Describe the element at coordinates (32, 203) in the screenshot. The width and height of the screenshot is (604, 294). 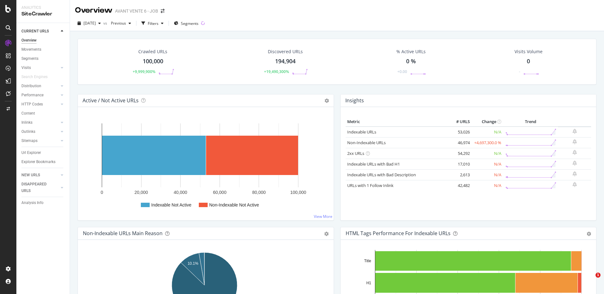
I see `div: Analysis Info` at that location.